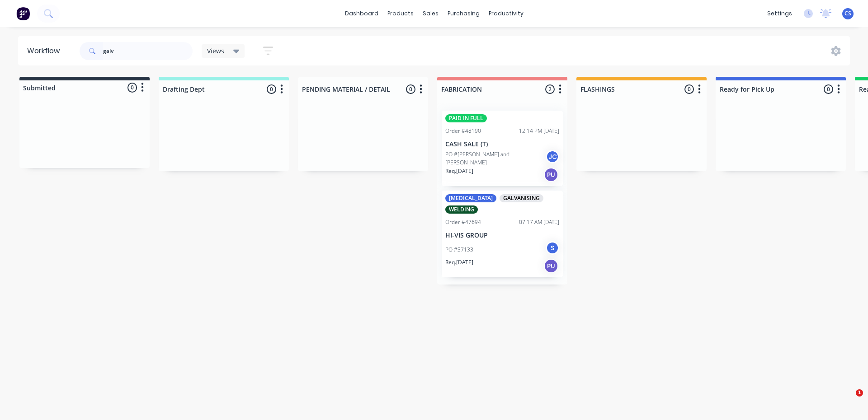 This screenshot has height=420, width=868. What do you see at coordinates (779, 14) in the screenshot?
I see `div: settings` at bounding box center [779, 14].